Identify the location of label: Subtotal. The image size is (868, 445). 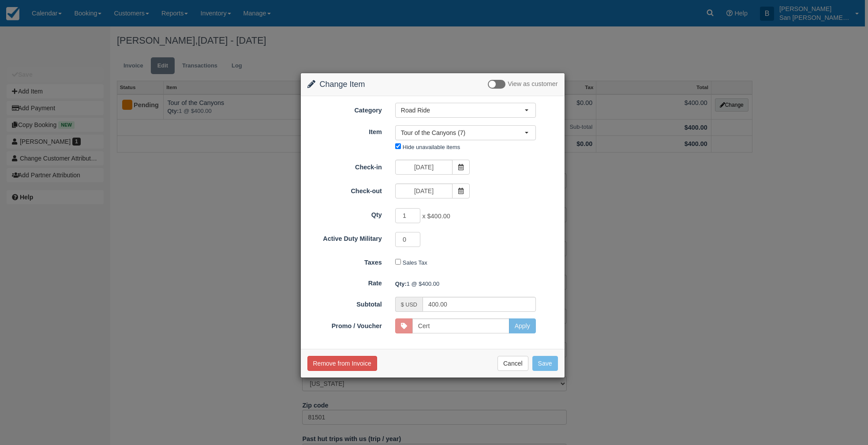
(344, 303).